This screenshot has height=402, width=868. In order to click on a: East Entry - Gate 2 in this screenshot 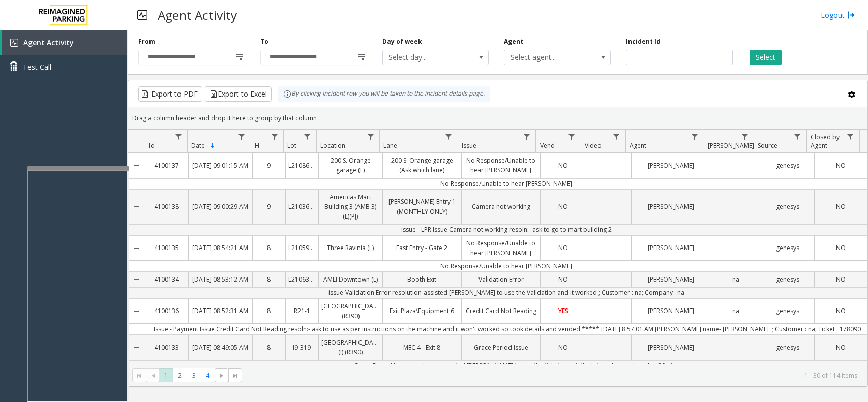, I will do `click(422, 248)`.